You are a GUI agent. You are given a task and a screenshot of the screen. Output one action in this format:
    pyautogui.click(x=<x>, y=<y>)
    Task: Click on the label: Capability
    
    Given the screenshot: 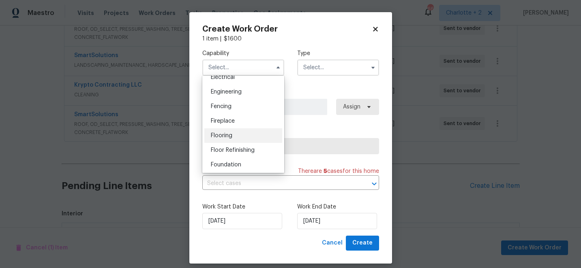 What is the action you would take?
    pyautogui.click(x=243, y=53)
    